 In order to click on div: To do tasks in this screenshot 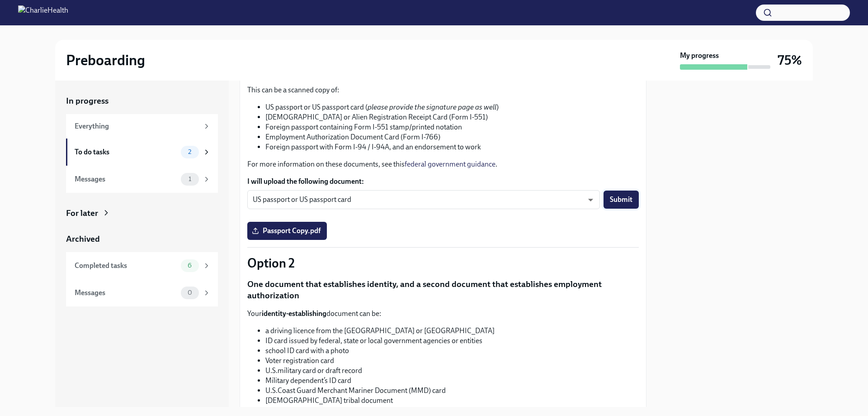, I will do `click(126, 152)`.